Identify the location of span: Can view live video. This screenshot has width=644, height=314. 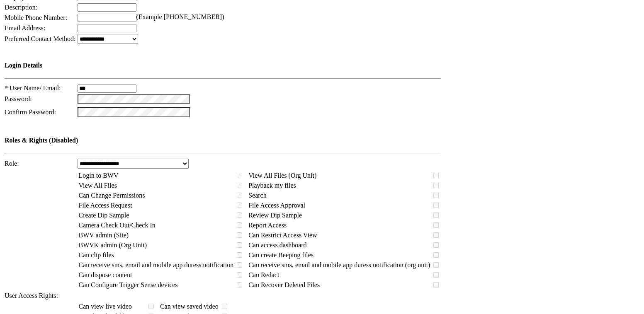
(106, 306).